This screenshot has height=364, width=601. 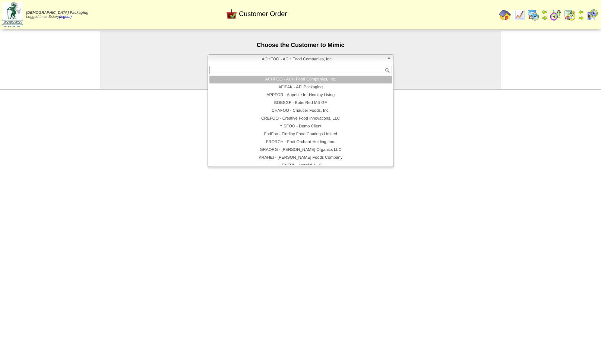 What do you see at coordinates (12, 15) in the screenshot?
I see `img: zoroco-logo-small.webp` at bounding box center [12, 15].